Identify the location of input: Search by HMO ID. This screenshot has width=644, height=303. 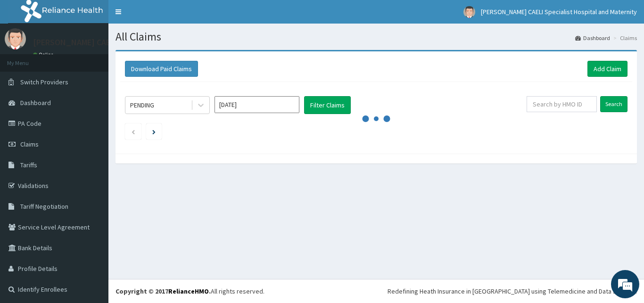
(562, 104).